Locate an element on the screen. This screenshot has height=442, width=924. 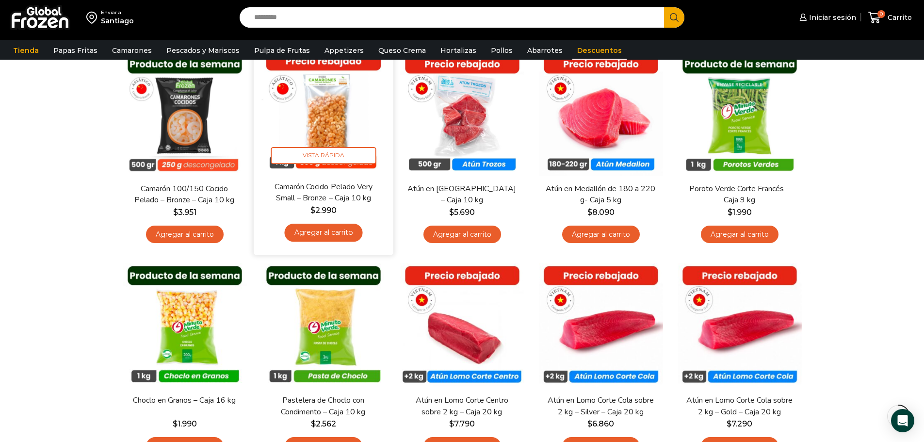
bdi: 8.090 is located at coordinates (601, 212).